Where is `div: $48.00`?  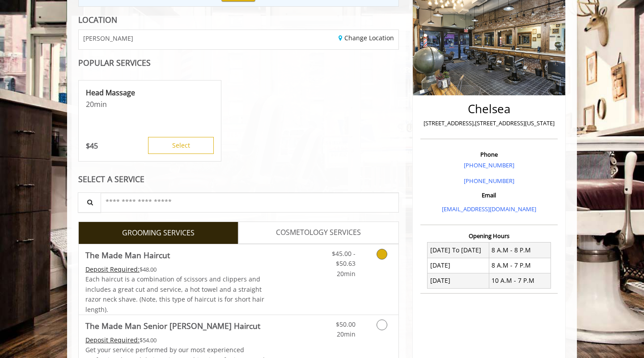 div: $48.00 is located at coordinates (176, 269).